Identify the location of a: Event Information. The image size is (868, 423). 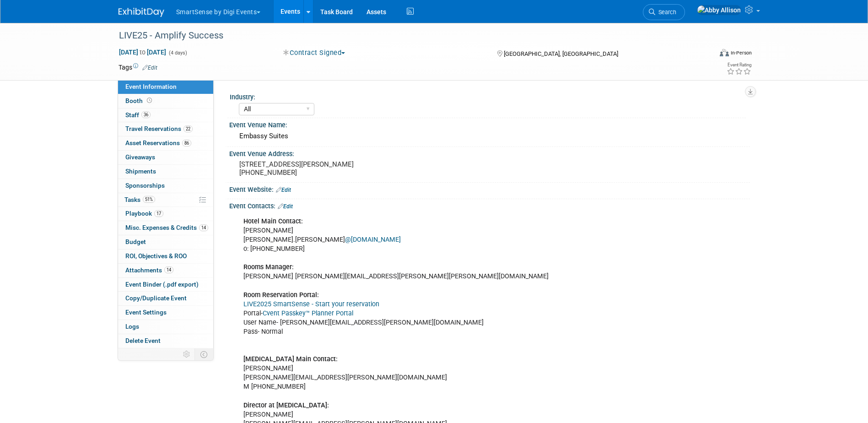
(165, 87).